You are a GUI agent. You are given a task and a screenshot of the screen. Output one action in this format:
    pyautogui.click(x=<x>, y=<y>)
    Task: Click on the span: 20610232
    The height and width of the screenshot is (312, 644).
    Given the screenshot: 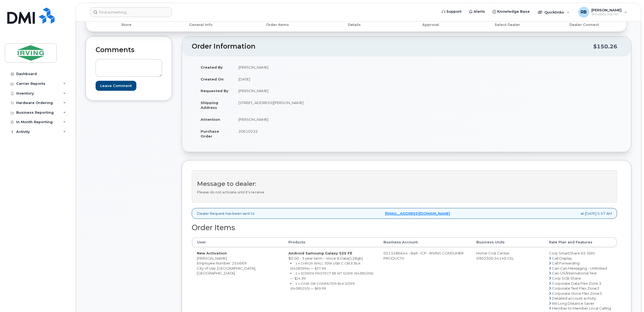 What is the action you would take?
    pyautogui.click(x=248, y=131)
    